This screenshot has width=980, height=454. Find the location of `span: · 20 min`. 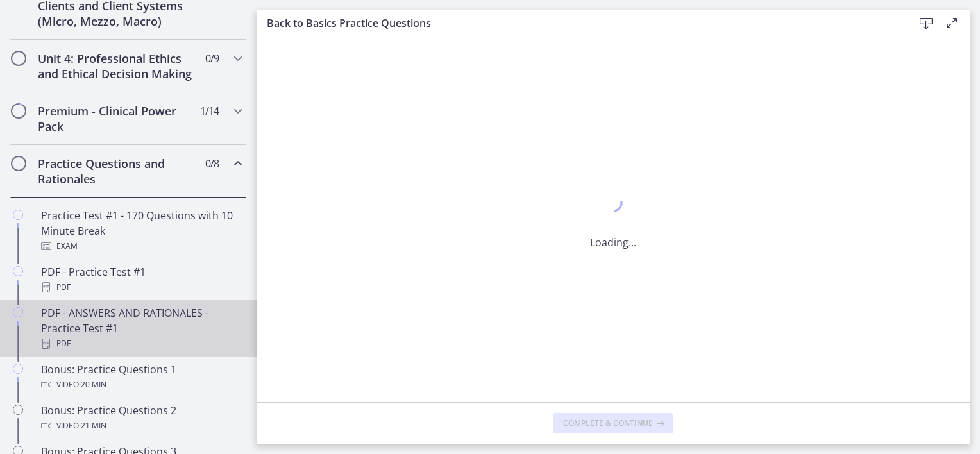

span: · 20 min is located at coordinates (92, 385).